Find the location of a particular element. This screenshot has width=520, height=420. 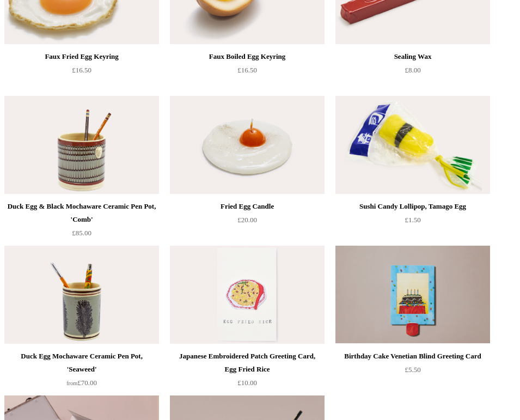

a: Fried Egg Candle Fried Egg Candle is located at coordinates (247, 145).